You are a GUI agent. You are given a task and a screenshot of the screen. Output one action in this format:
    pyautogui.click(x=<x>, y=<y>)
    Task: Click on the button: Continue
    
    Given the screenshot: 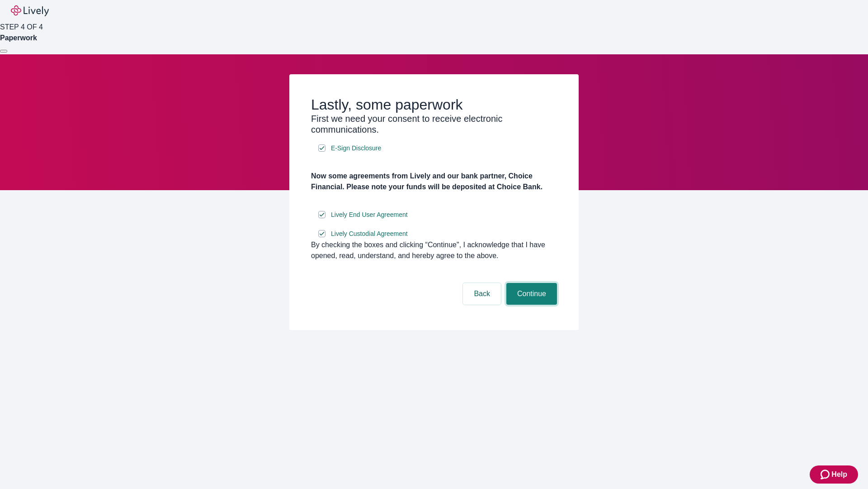 What is the action you would take?
    pyautogui.click(x=532, y=293)
    